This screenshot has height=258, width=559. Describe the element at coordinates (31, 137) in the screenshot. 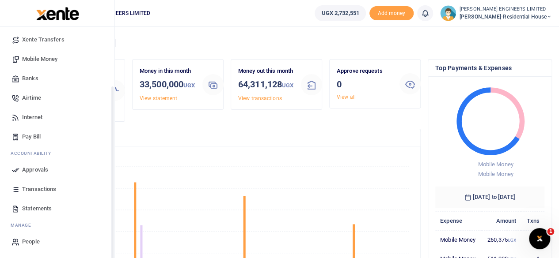

I see `span: Pay Bill` at that location.